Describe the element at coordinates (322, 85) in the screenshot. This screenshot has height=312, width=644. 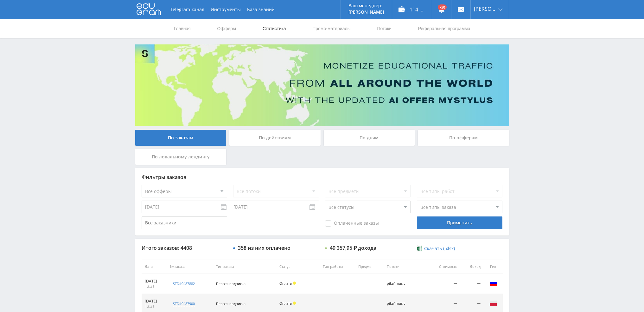
I see `img: Banner` at that location.